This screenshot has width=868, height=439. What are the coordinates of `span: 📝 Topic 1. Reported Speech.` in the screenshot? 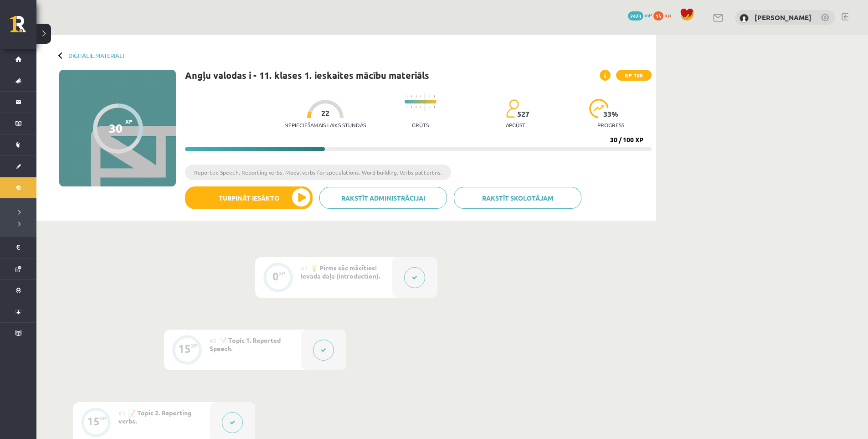 It's located at (245, 344).